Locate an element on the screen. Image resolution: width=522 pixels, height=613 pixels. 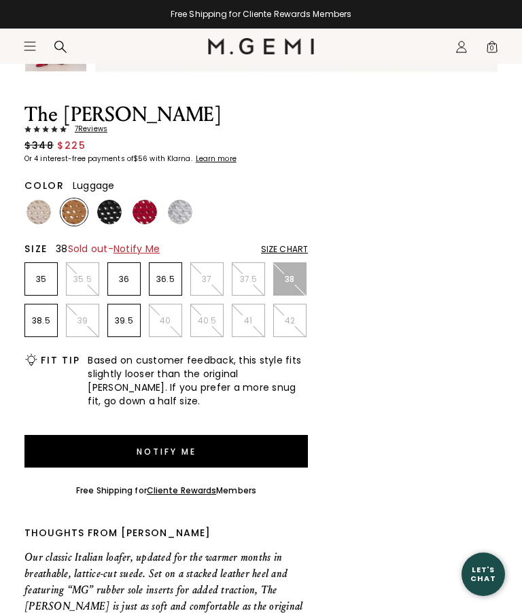
img: Light Beige is located at coordinates (39, 212).